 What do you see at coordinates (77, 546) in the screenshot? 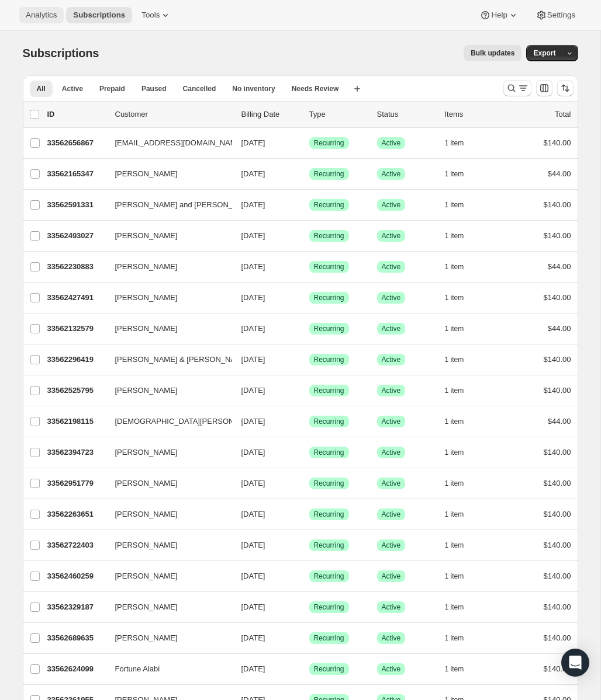
I see `p: 33562722403` at bounding box center [77, 546].